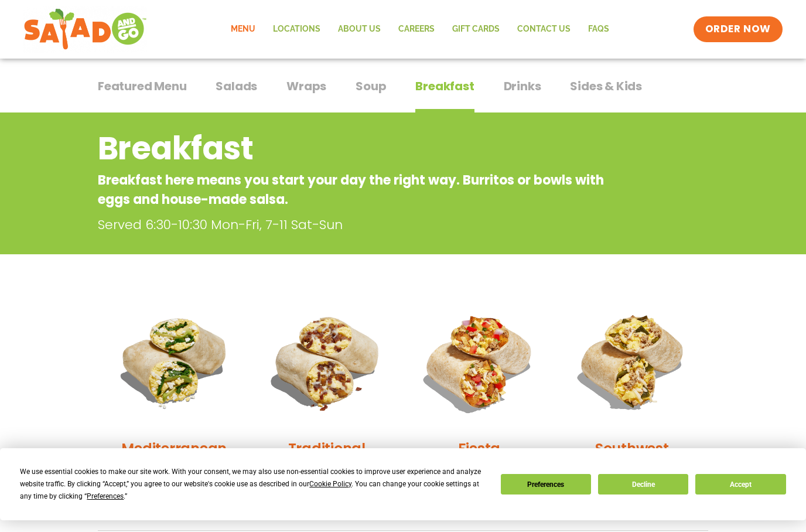 The width and height of the screenshot is (806, 532). Describe the element at coordinates (174, 448) in the screenshot. I see `h2: Mediterranean` at that location.